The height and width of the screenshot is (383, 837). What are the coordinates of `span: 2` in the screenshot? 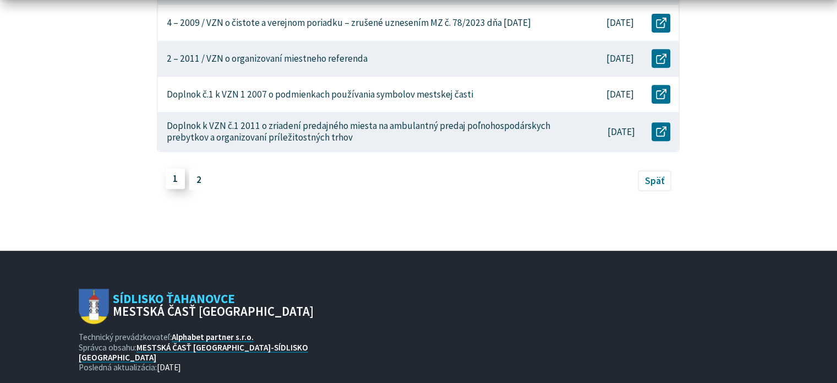 It's located at (199, 179).